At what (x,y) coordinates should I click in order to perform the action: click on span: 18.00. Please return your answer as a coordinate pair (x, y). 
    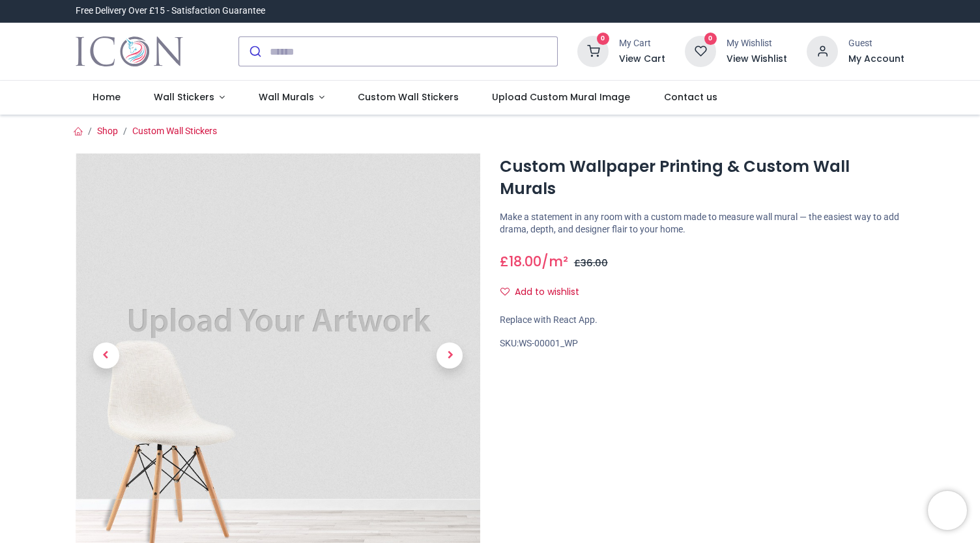
    Looking at the image, I should click on (525, 261).